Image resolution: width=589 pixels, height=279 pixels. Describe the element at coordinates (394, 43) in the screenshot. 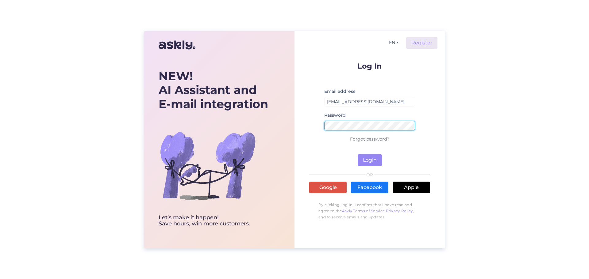

I see `button: EN` at that location.